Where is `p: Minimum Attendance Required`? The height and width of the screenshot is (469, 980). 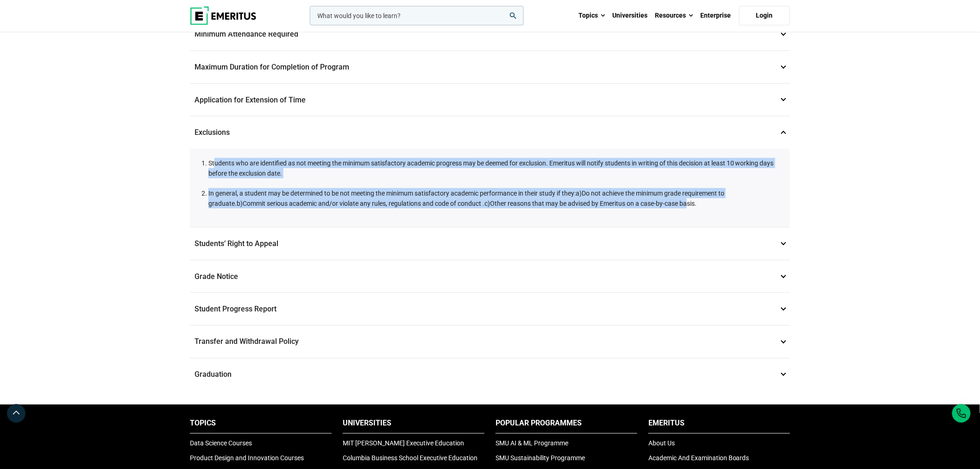 p: Minimum Attendance Required is located at coordinates (490, 34).